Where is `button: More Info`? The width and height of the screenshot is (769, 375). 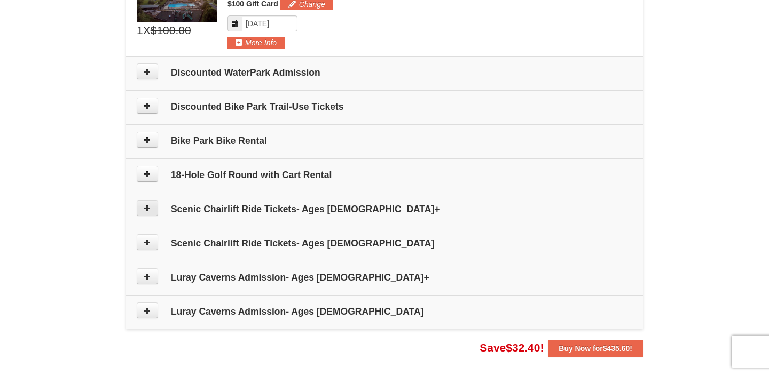
button: More Info is located at coordinates (256, 43).